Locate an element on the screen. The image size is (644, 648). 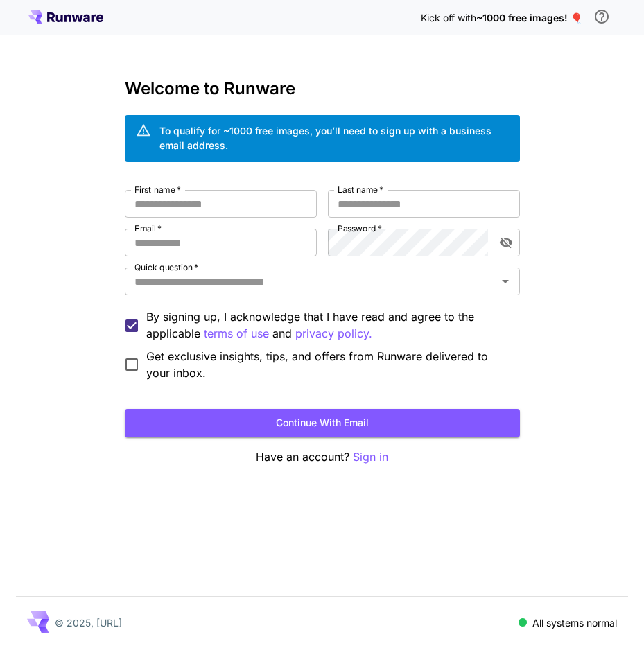
h3: Welcome to Runware is located at coordinates (322, 89).